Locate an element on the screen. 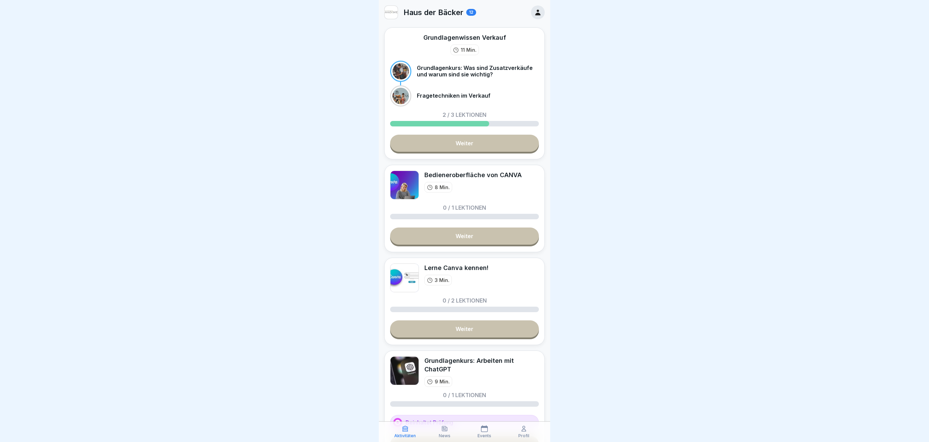 This screenshot has height=442, width=929. p: Fragetechniken im Verkauf is located at coordinates (454, 96).